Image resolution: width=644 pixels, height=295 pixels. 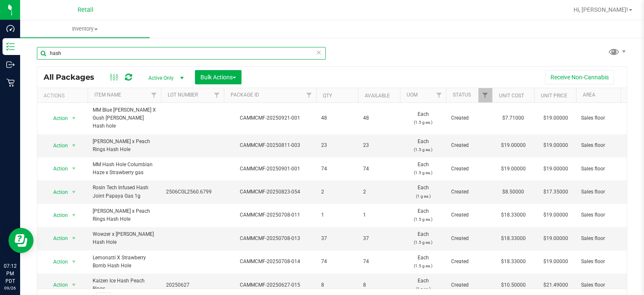 What do you see at coordinates (512, 96) in the screenshot?
I see `a: Unit Cost` at bounding box center [512, 96].